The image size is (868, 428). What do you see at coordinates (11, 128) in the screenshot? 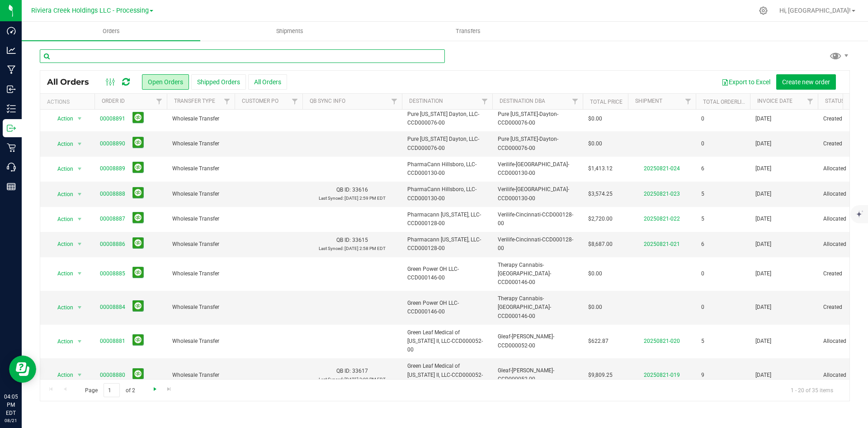
I see `inline-svg: Outbound` at bounding box center [11, 128].